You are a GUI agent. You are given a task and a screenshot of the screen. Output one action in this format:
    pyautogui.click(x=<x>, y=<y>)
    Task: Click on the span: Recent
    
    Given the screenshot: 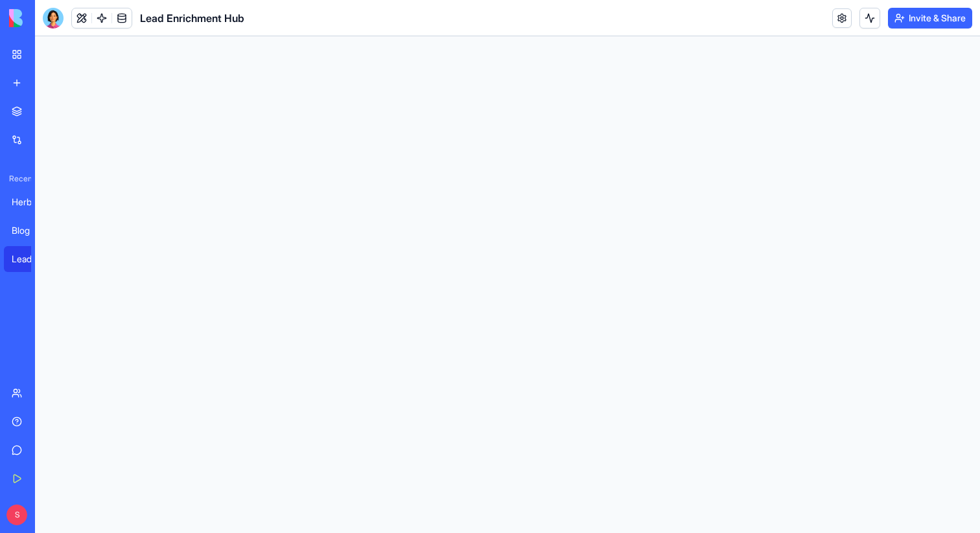 What is the action you would take?
    pyautogui.click(x=18, y=179)
    